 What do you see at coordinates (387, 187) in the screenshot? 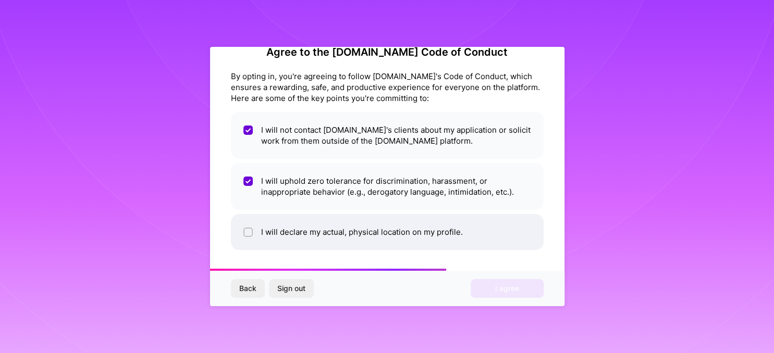
I see `li: I will uphold zero tolerance for discrimination, harassment, or inappropriate behavior (e.g., der...` at bounding box center [387, 187].